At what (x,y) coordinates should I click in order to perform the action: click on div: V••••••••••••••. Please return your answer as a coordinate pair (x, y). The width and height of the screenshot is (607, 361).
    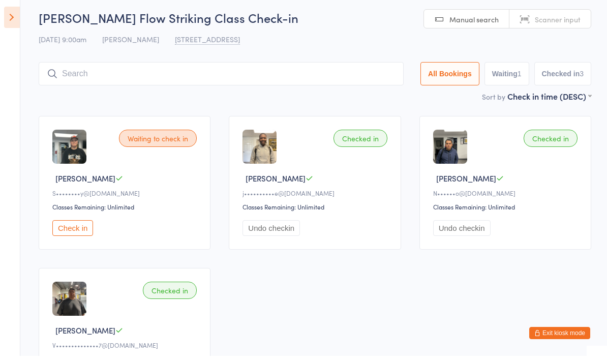
    Looking at the image, I should click on (126, 350).